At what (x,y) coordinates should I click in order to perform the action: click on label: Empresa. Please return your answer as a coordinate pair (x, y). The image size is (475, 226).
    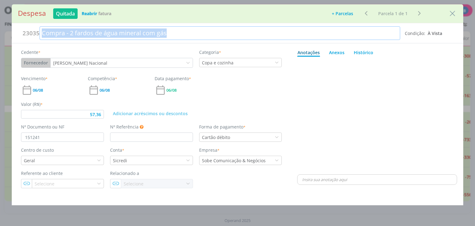
    Looking at the image, I should click on (209, 150).